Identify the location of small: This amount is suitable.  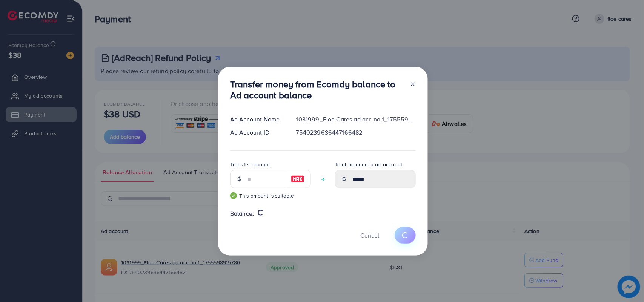
(271, 196).